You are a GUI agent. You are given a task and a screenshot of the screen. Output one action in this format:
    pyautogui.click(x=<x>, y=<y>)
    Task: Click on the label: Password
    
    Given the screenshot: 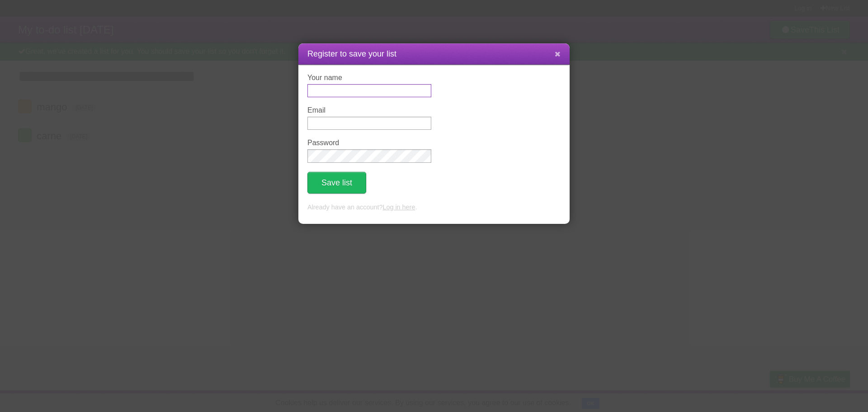 What is the action you would take?
    pyautogui.click(x=369, y=143)
    